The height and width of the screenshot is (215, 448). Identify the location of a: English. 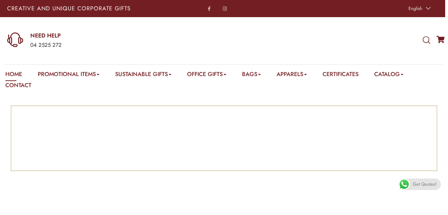
(419, 9).